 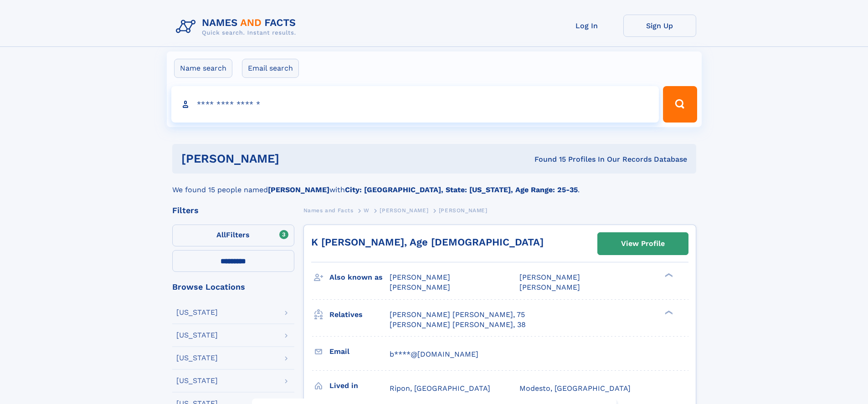 I want to click on img: Logo Names and Facts, so click(x=238, y=27).